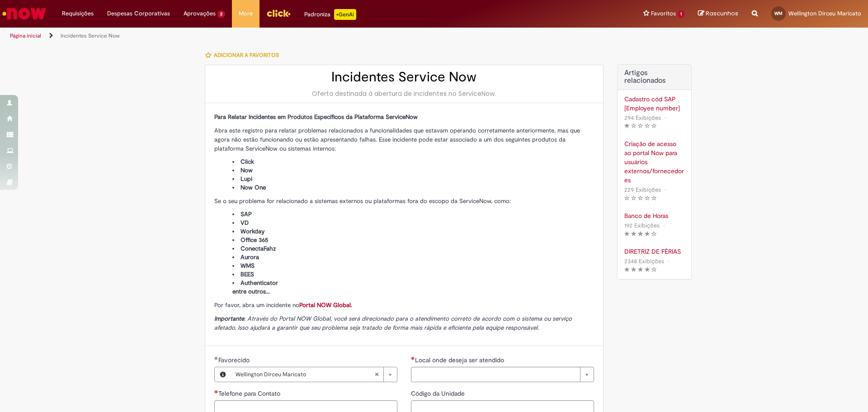 The width and height of the screenshot is (868, 412). I want to click on span: 192 Exibições, so click(642, 225).